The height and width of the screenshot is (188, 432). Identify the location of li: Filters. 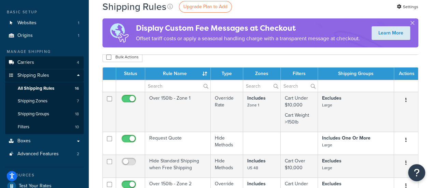
(44, 127).